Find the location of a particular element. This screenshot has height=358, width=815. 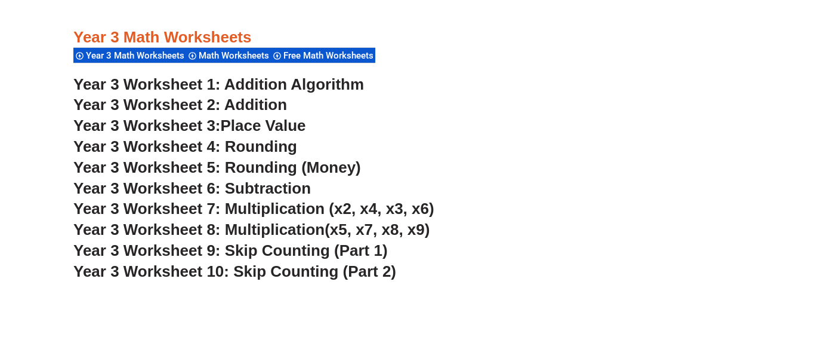

a: Year 3 Worksheet 7: Multiplication (x2, x4, x3, x6) is located at coordinates (254, 208).